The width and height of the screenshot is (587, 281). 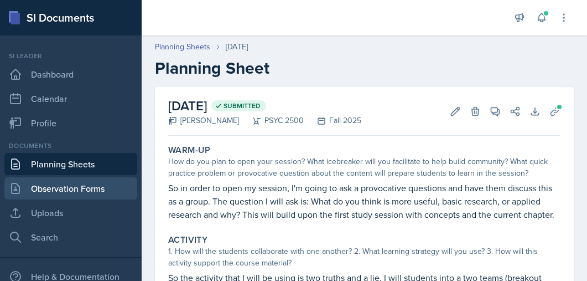 What do you see at coordinates (364, 257) in the screenshot?
I see `div: 1. How will the students collaborate with one another? 2. What learning strategy will you use? 3....` at bounding box center [364, 257].